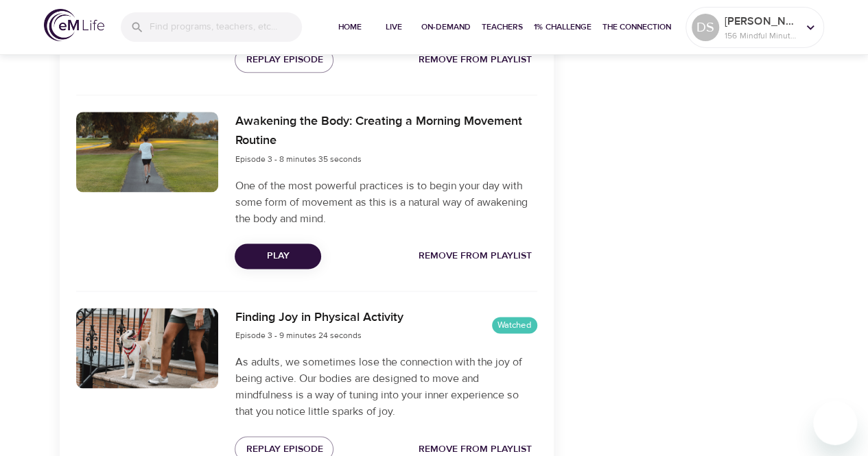 The height and width of the screenshot is (456, 868). Describe the element at coordinates (760, 36) in the screenshot. I see `p: 156 Mindful Minutes` at that location.